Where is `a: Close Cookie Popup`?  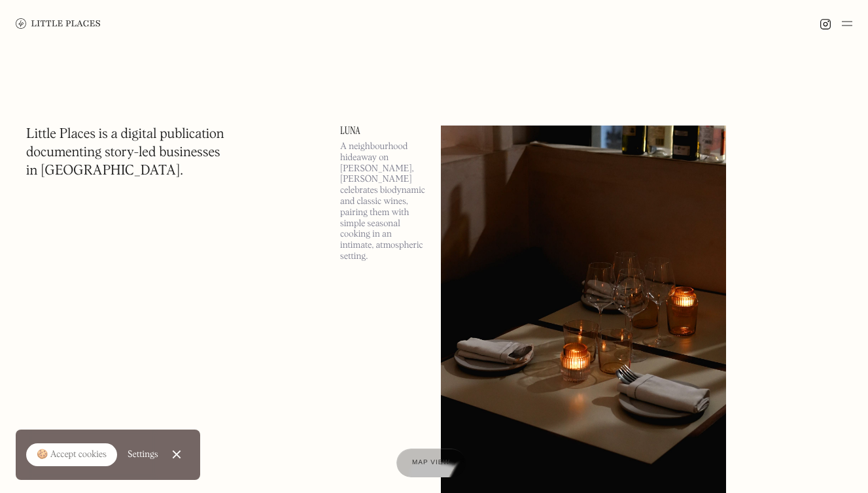 a: Close Cookie Popup is located at coordinates (177, 455).